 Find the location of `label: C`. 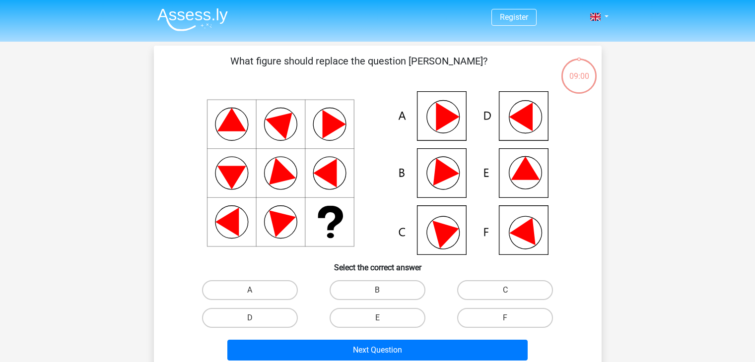

label: C is located at coordinates (505, 290).